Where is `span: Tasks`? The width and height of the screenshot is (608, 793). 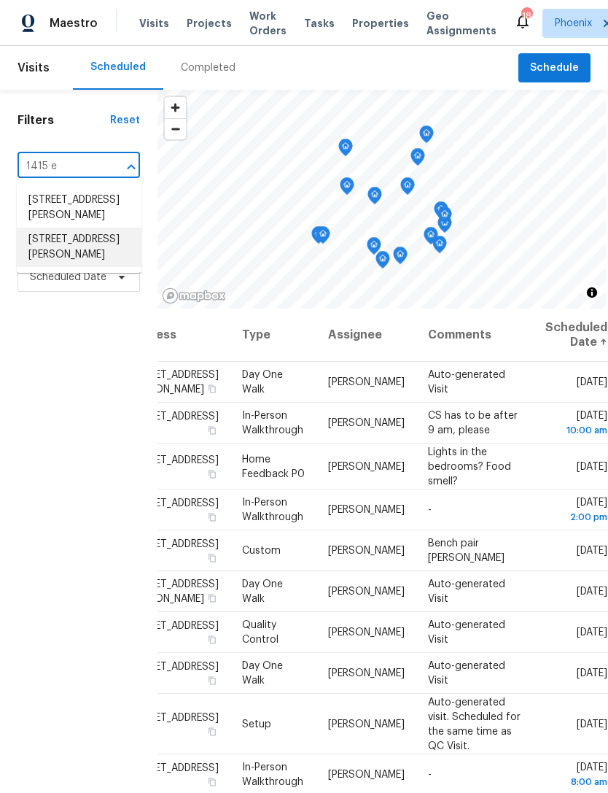 span: Tasks is located at coordinates (319, 23).